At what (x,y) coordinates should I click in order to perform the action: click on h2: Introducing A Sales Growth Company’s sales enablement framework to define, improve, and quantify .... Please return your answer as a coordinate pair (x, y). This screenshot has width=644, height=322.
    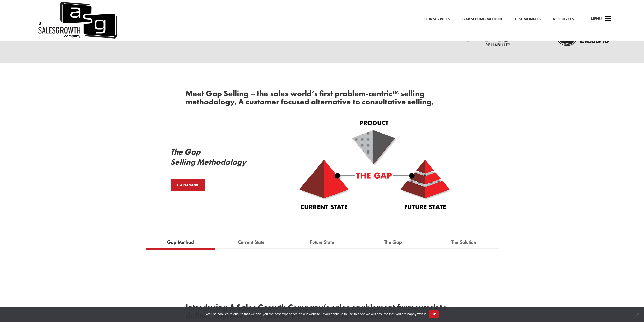
    Looking at the image, I should click on (322, 313).